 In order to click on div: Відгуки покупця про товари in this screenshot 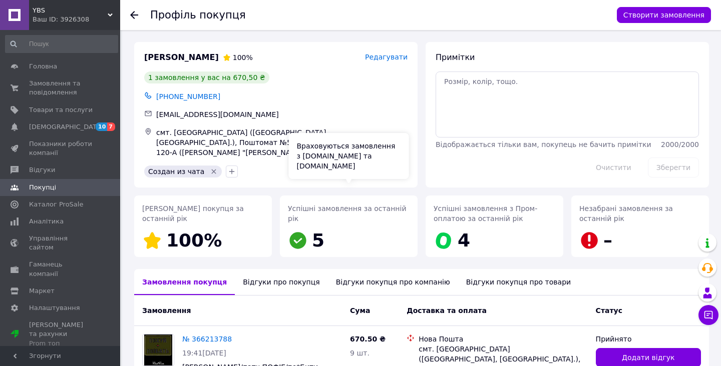, I will do `click(518, 282)`.